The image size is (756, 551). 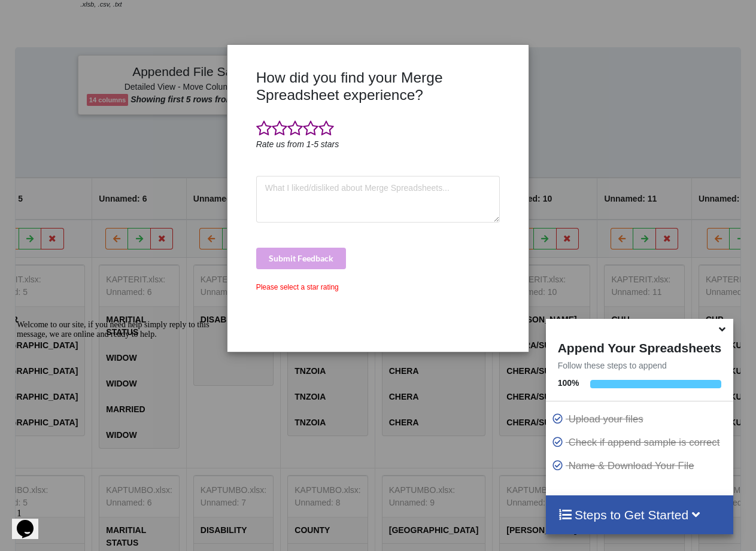 I want to click on p: Upload your files, so click(x=641, y=419).